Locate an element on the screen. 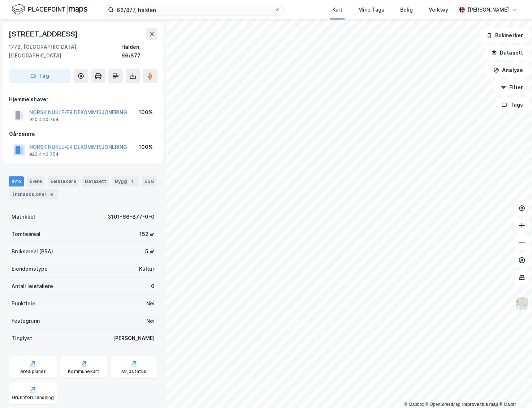 The image size is (532, 408). div: Miljøstatus is located at coordinates (134, 372).